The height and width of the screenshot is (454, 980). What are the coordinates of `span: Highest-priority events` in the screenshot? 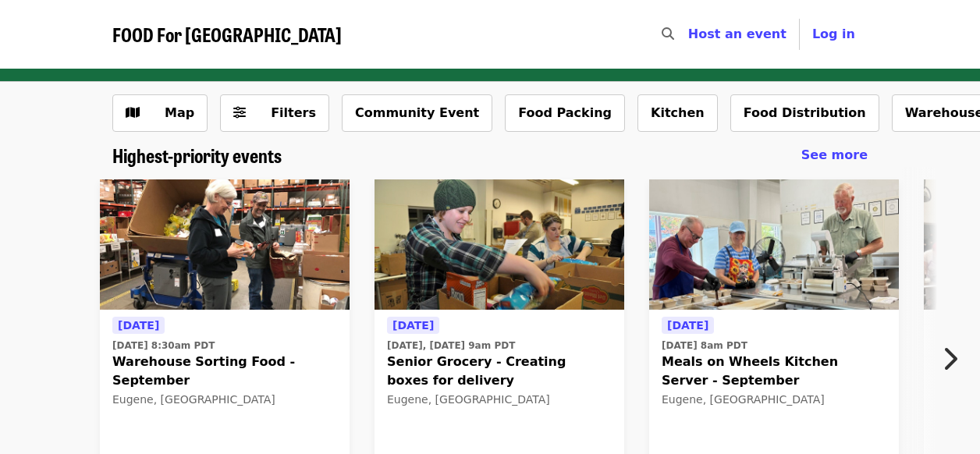 It's located at (196, 154).